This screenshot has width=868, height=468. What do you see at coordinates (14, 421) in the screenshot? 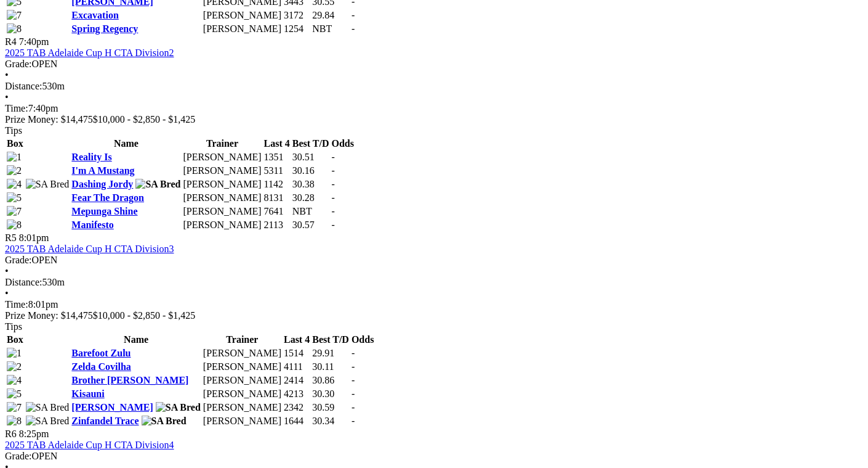
I see `img: 8` at bounding box center [14, 421].